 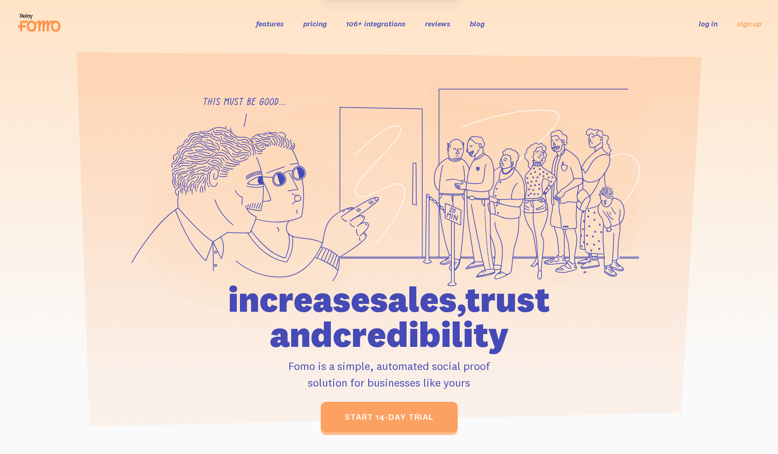 I want to click on a: sign up, so click(x=749, y=24).